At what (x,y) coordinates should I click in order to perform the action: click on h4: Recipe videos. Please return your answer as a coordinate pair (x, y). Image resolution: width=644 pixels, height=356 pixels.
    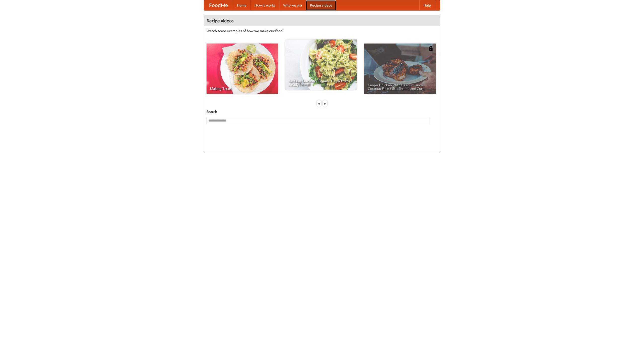
    Looking at the image, I should click on (322, 21).